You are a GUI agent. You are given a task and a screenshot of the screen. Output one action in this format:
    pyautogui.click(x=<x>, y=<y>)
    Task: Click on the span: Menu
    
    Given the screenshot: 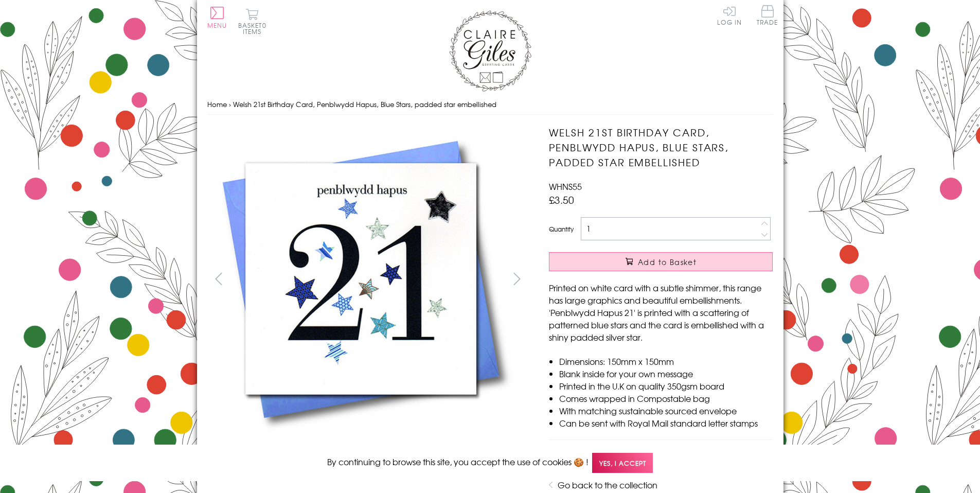 What is the action you would take?
    pyautogui.click(x=217, y=25)
    